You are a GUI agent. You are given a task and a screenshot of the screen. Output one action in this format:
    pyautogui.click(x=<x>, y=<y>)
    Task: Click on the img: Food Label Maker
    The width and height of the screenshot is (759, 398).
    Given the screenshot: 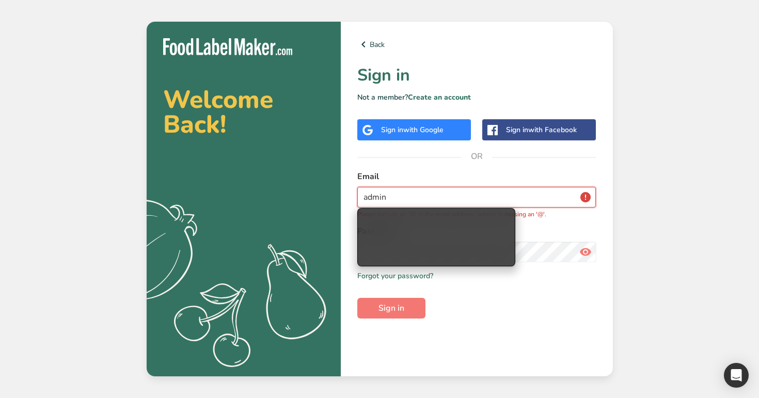 What is the action you would take?
    pyautogui.click(x=228, y=46)
    